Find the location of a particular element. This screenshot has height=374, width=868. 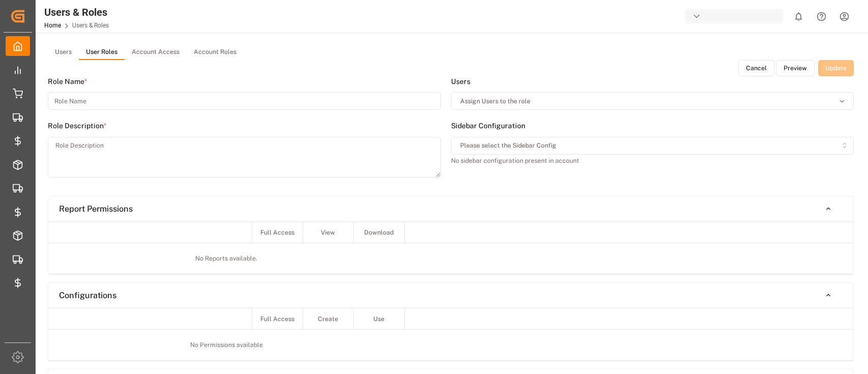

span: Users is located at coordinates (460, 81).